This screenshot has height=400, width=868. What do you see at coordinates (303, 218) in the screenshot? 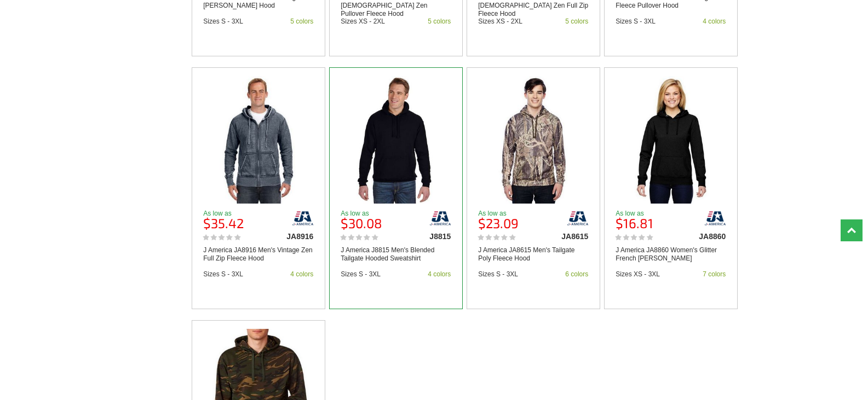
I see `img: j-america/ja8916` at bounding box center [303, 218].